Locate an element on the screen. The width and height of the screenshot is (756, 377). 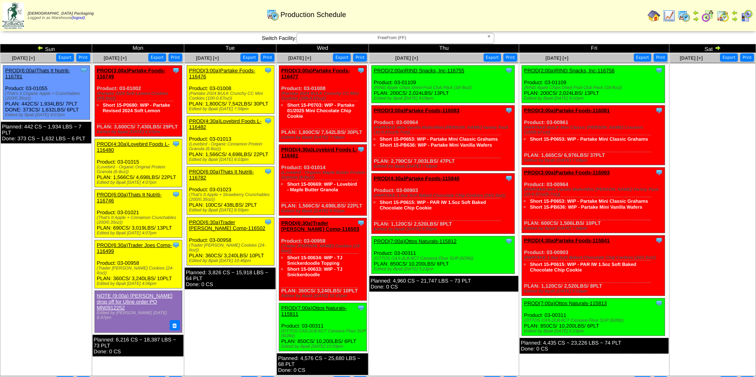
a: PROD(3:00a)Partake Foods-116476 is located at coordinates (222, 74).